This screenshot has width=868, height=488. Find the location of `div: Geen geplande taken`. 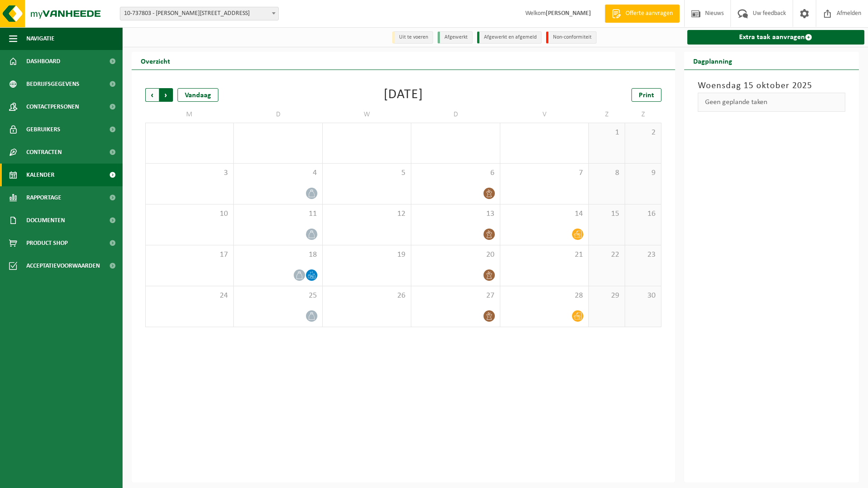

div: Geen geplande taken is located at coordinates (772, 102).